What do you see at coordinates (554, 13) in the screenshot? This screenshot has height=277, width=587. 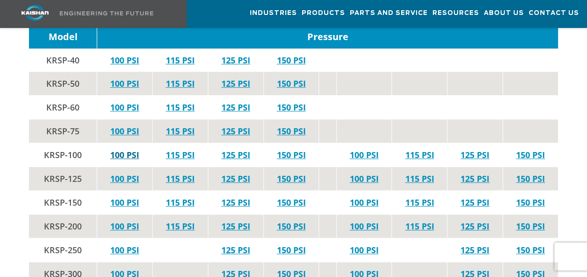 I see `span: Contact Us` at bounding box center [554, 13].